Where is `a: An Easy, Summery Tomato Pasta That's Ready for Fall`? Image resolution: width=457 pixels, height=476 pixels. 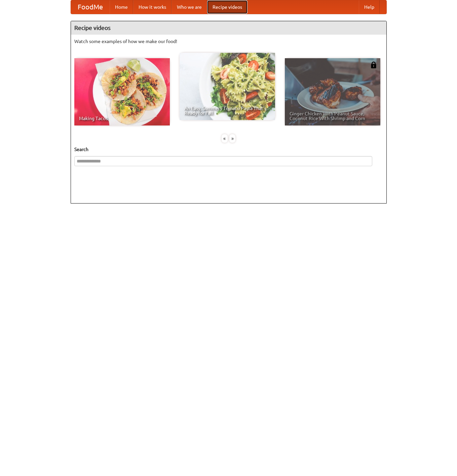
a: An Easy, Summery Tomato Pasta That's Ready for Fall is located at coordinates (227, 86).